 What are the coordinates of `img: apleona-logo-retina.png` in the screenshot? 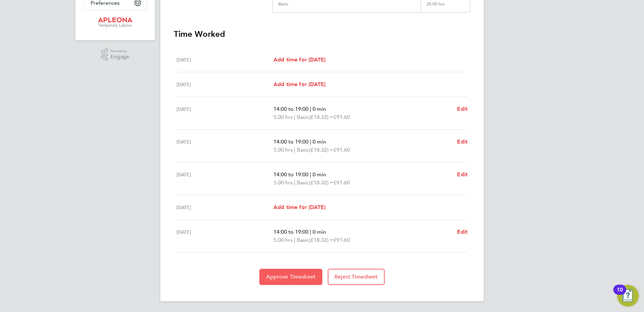 It's located at (115, 22).